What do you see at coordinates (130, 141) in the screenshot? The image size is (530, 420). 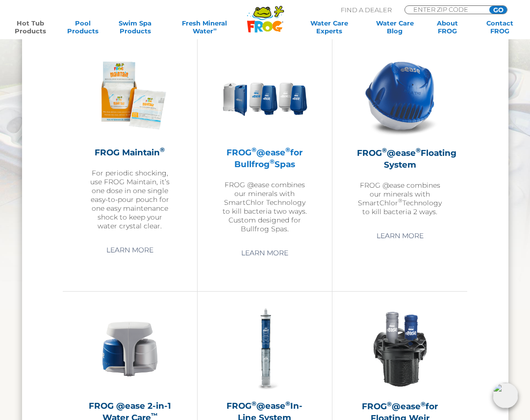 I see `a: FROG Maintain®For periodic shocking, use FROG Maintain, it’s one dose in one single easy-to-pour ...` at bounding box center [130, 141].